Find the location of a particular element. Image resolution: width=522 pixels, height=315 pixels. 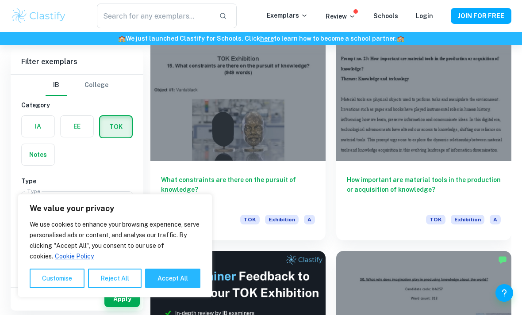

button: Accept All is located at coordinates (172, 279).